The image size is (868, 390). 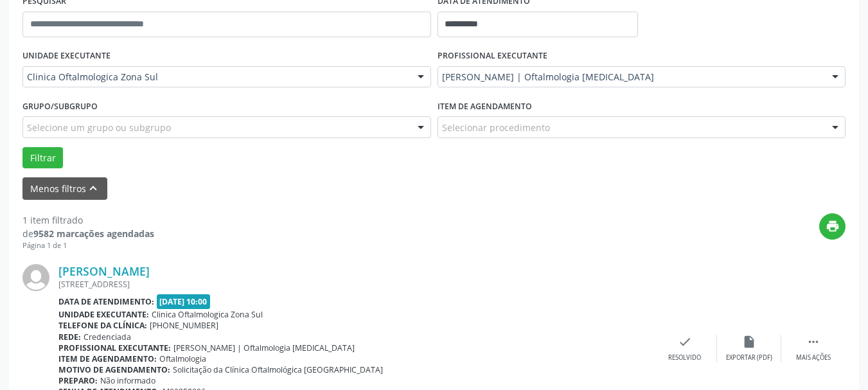 What do you see at coordinates (65, 188) in the screenshot?
I see `button: Menos filtroskeyboard_arrow_up` at bounding box center [65, 188].